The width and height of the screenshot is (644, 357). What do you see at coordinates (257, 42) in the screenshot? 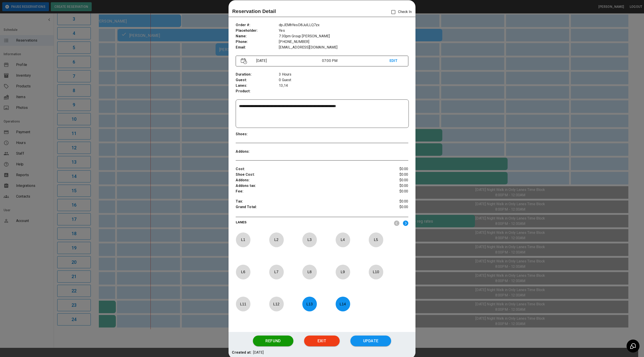
I see `p: Phone :` at bounding box center [257, 42].